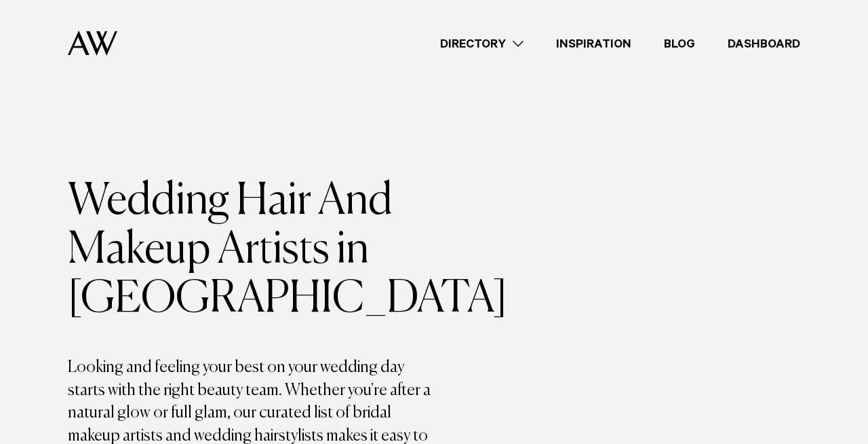 Image resolution: width=868 pixels, height=444 pixels. What do you see at coordinates (593, 43) in the screenshot?
I see `a: Inspiration` at bounding box center [593, 43].